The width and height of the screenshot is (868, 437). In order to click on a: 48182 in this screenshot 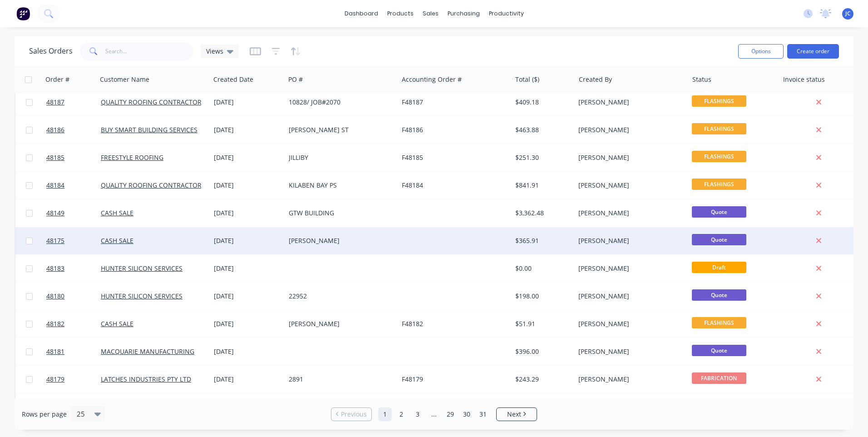, I will do `click(74, 324)`.